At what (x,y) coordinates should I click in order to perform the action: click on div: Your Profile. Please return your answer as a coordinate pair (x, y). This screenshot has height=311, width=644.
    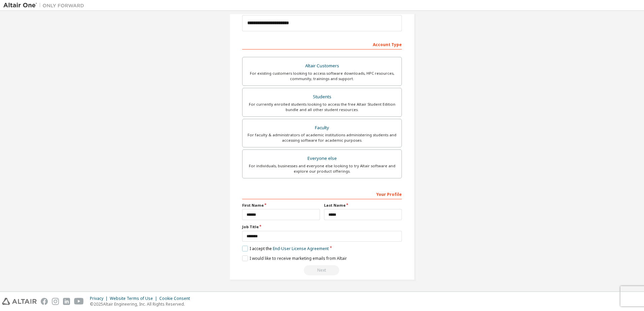
    Looking at the image, I should click on (322, 194).